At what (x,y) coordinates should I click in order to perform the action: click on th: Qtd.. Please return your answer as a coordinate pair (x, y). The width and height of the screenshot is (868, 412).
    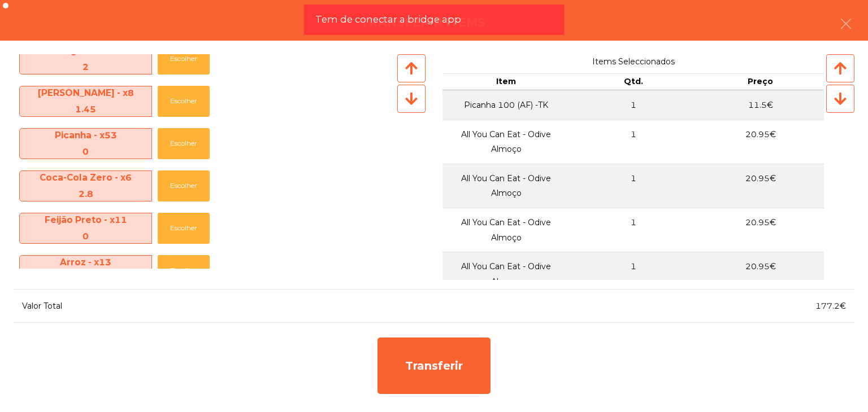
    Looking at the image, I should click on (633, 82).